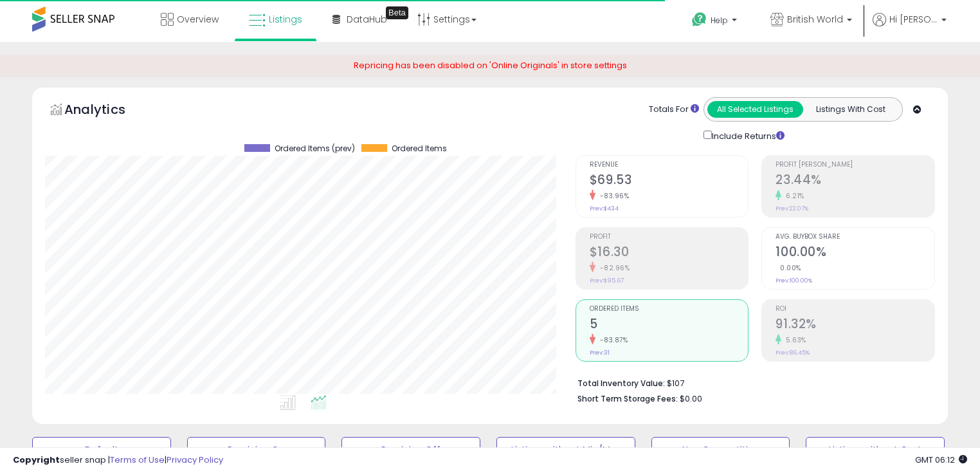 This screenshot has height=473, width=980. Describe the element at coordinates (794, 339) in the screenshot. I see `small: 5.63%` at that location.